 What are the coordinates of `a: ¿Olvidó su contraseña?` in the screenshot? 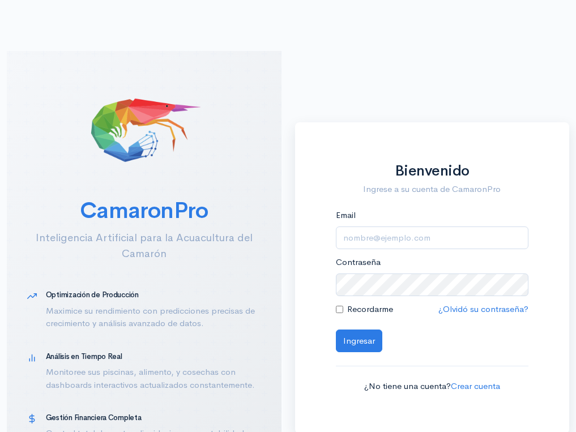 It's located at (483, 309).